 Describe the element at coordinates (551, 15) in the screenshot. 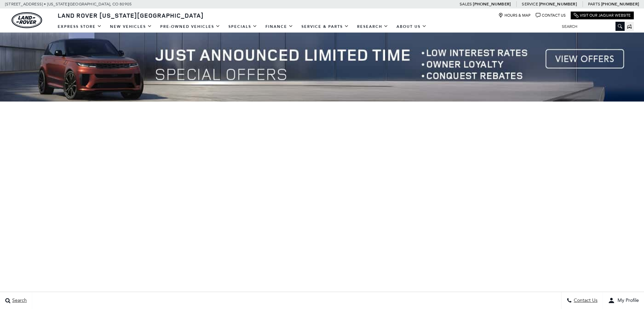

I see `a: Contact Us` at that location.